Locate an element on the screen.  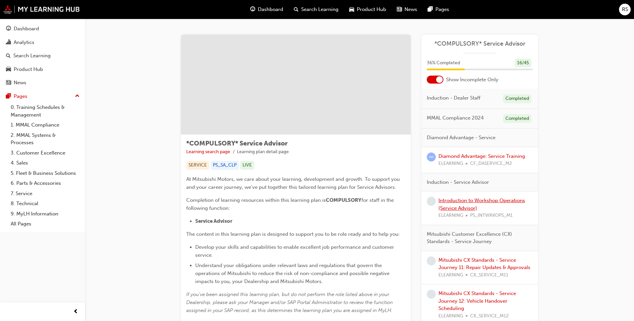
span: Develop your skills and capabilities to enable excellent job performance and customer service. is located at coordinates (295, 251).